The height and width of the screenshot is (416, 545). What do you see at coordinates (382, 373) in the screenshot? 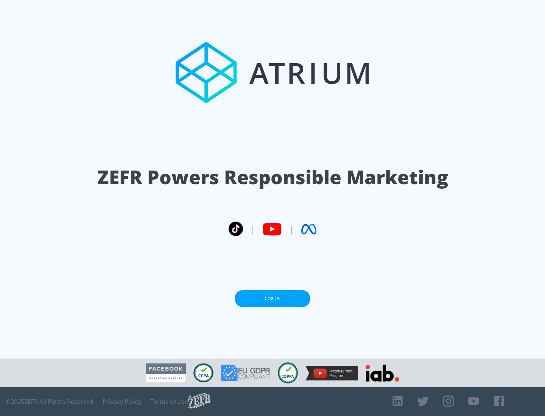
I see `img: IAB` at bounding box center [382, 373].